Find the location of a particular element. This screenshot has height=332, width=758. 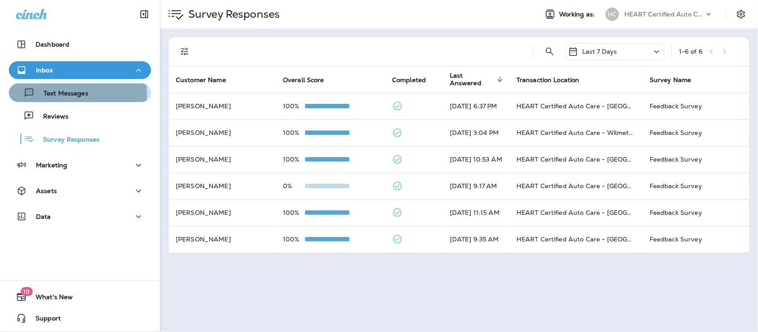

div: 1 - 6 of 6 is located at coordinates (691, 52).